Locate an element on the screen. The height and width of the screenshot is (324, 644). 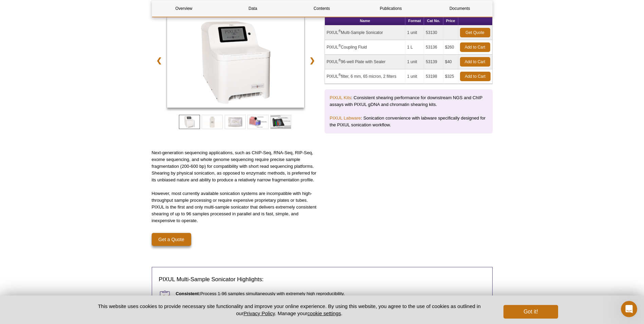
a: Documents is located at coordinates (460, 9).